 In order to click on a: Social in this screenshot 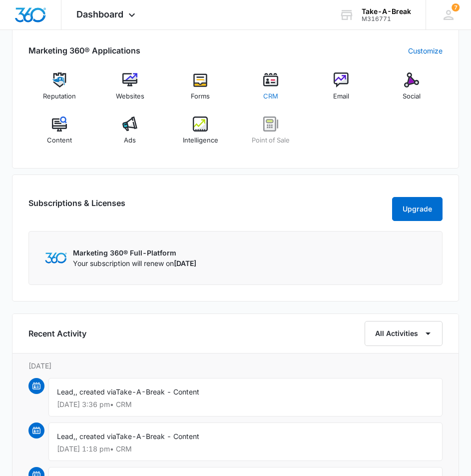, I will do `click(411, 91)`.